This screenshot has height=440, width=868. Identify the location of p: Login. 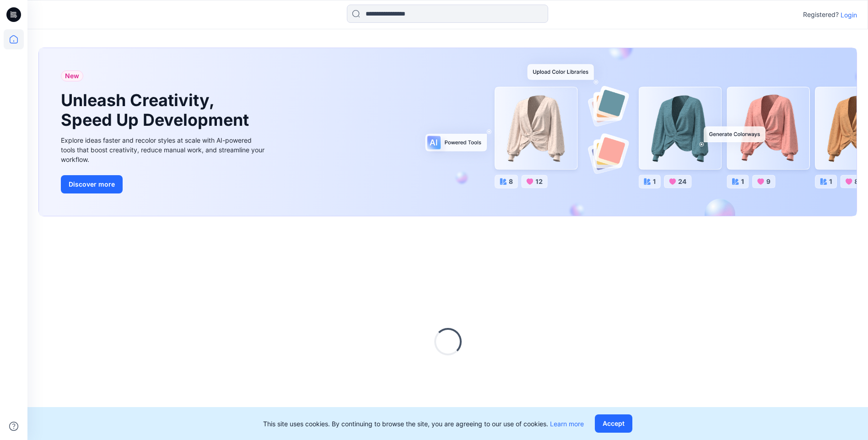
(849, 14).